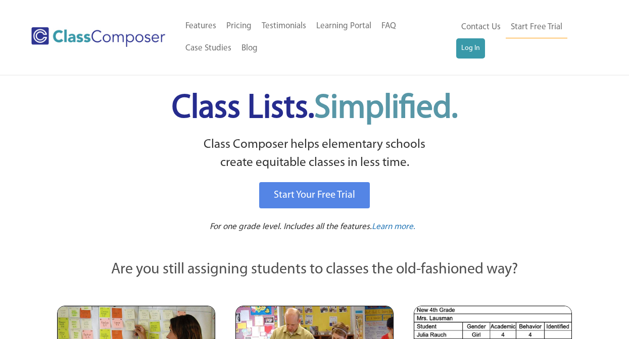 Image resolution: width=629 pixels, height=339 pixels. What do you see at coordinates (386, 109) in the screenshot?
I see `span: Simplified.` at bounding box center [386, 109].